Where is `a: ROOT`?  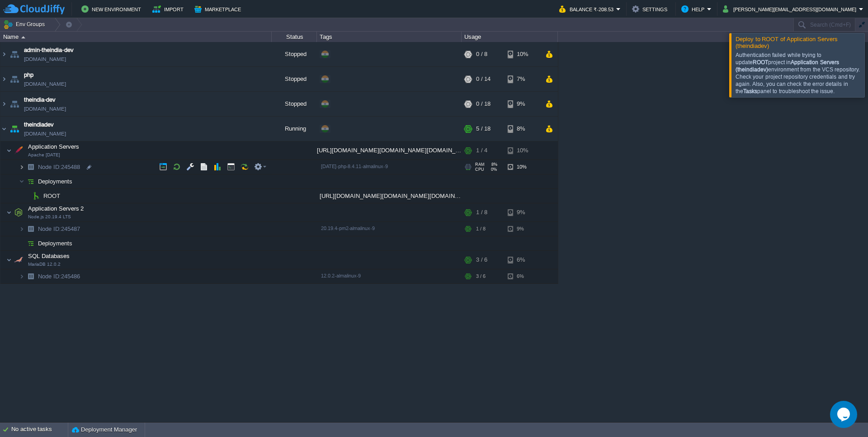
a: ROOT is located at coordinates (52, 196).